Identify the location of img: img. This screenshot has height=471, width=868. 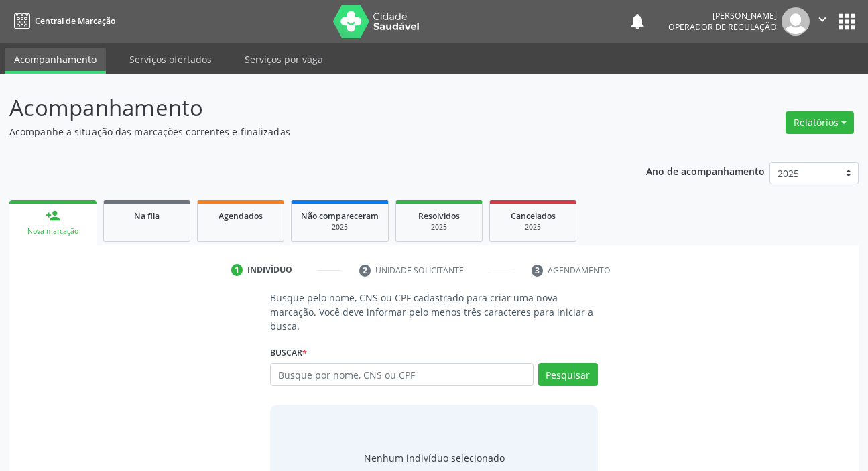
(796, 22).